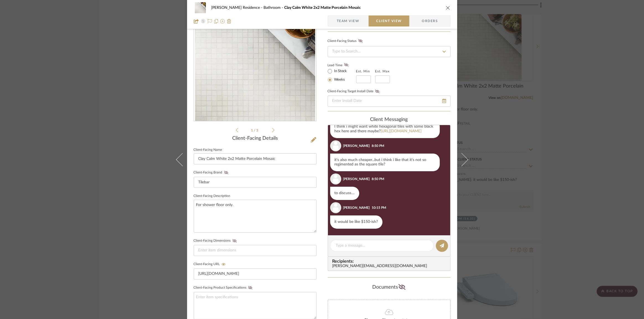  I want to click on div: client Messaging, so click(389, 120).